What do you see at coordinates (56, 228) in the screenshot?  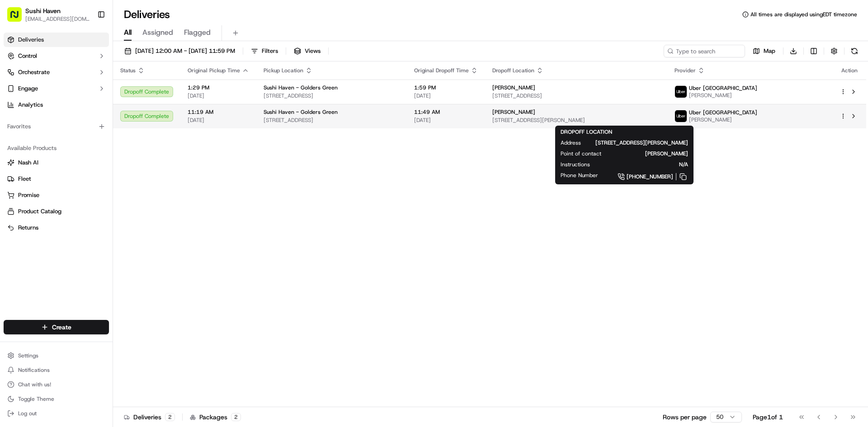 I see `button: Returns` at bounding box center [56, 228].